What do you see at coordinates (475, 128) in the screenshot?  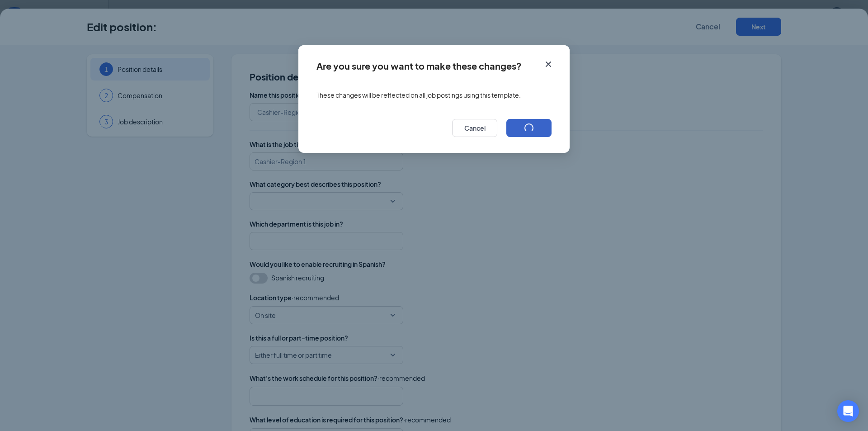 I see `button: Cancel` at bounding box center [475, 128].